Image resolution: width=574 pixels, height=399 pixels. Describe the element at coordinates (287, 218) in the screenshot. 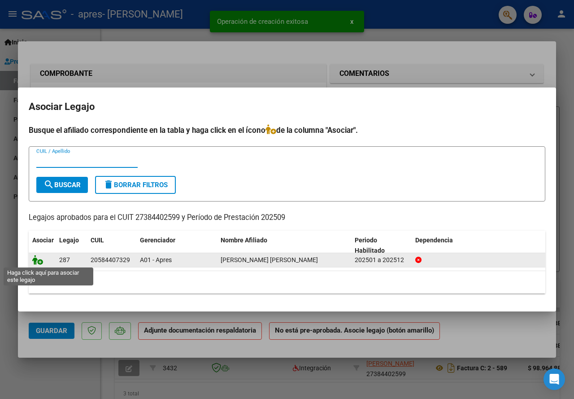

I see `p: Legajos aprobados para el CUIT 27384402599 y Período de Prestación 202509` at that location.